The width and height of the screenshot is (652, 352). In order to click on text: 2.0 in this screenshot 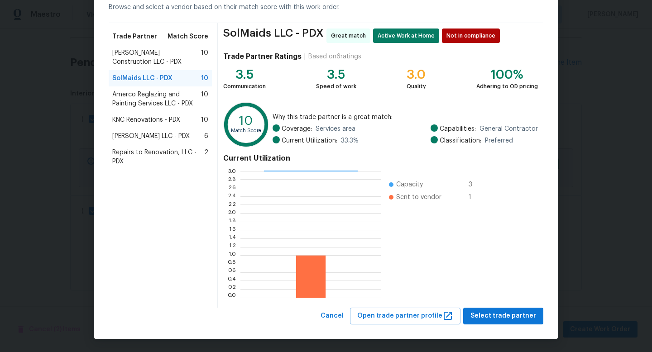, I will do `click(232, 213)`.